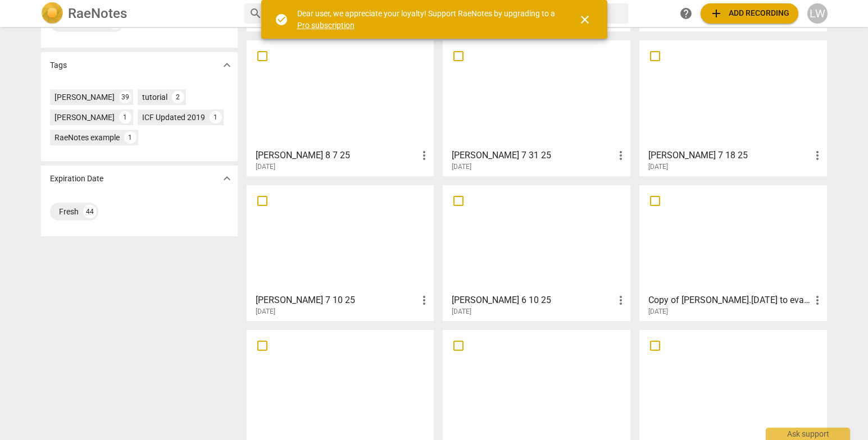  Describe the element at coordinates (76, 178) in the screenshot. I see `p: Expiration Date` at that location.